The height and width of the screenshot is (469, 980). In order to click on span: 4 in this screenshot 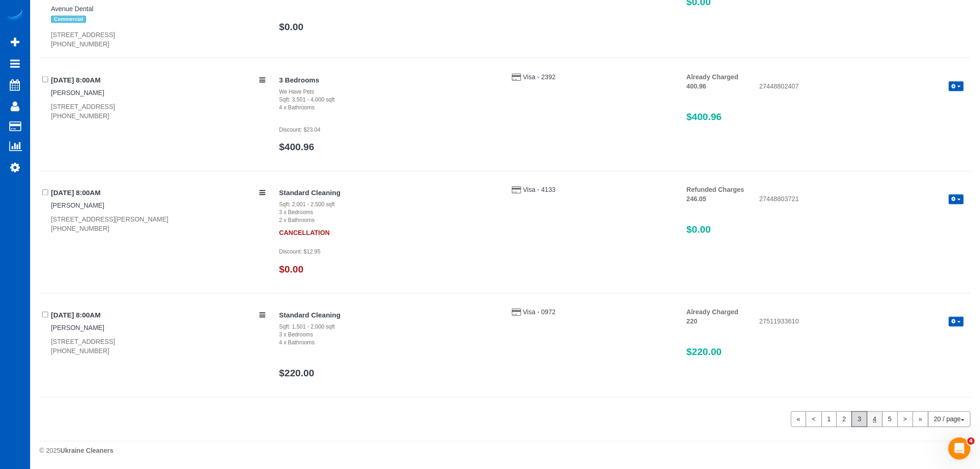, I will do `click(971, 441)`.